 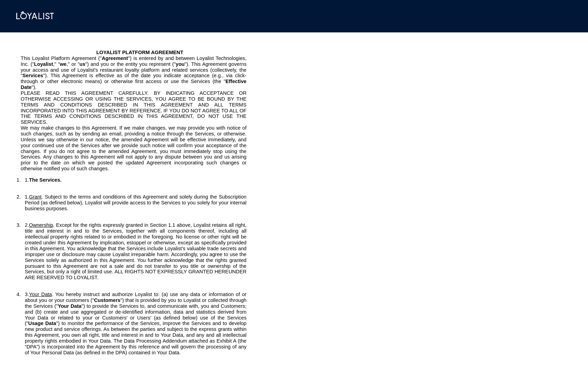 What do you see at coordinates (134, 84) in the screenshot?
I see `span: Effective Date` at bounding box center [134, 84].